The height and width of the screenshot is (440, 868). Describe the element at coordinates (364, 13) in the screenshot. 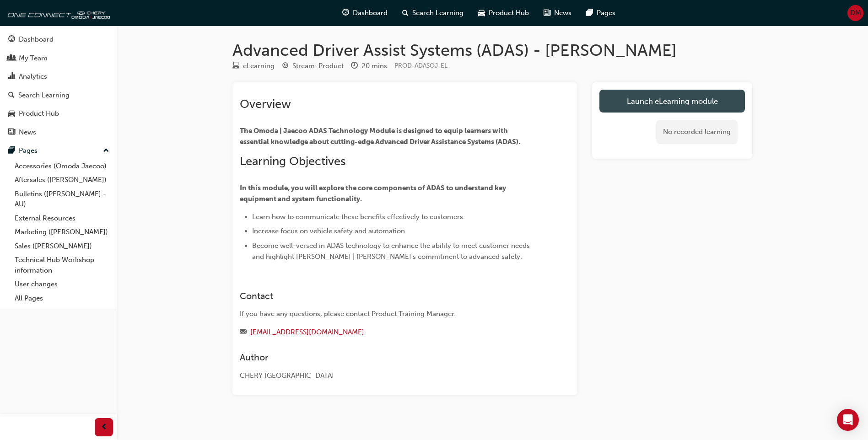

I see `a: guage-iconDashboard` at that location.